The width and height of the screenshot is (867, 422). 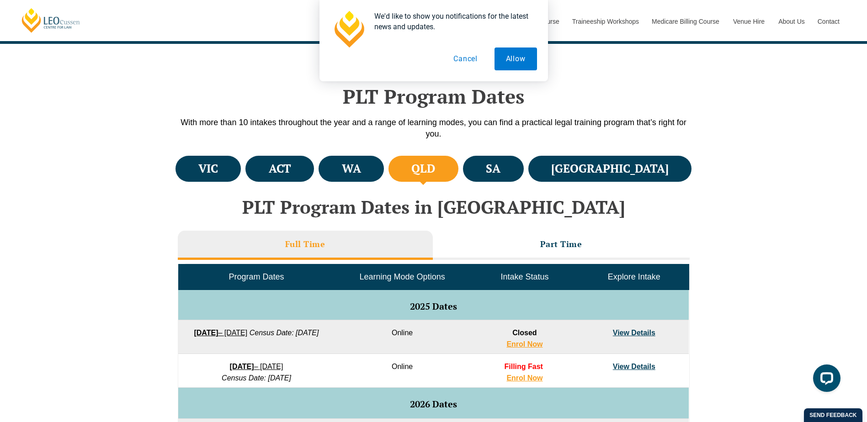 I want to click on h4: WA, so click(x=352, y=169).